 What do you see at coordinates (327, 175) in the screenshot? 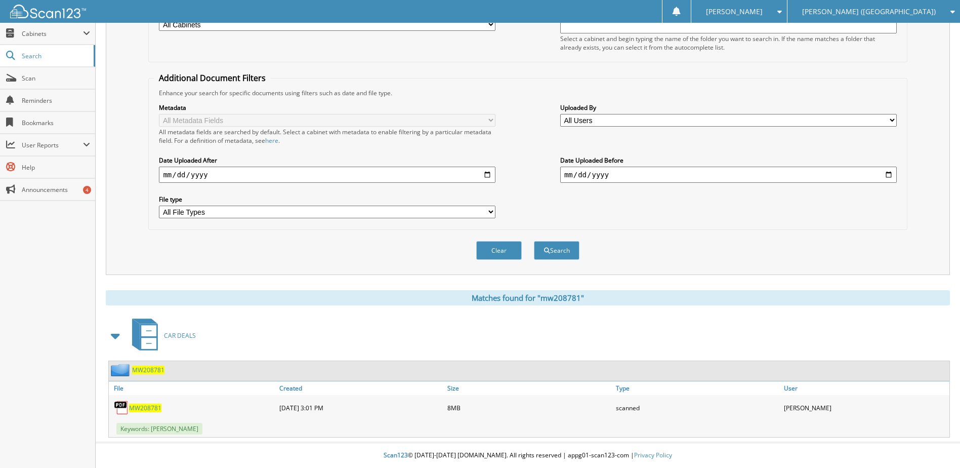
I see `input: start` at bounding box center [327, 175].